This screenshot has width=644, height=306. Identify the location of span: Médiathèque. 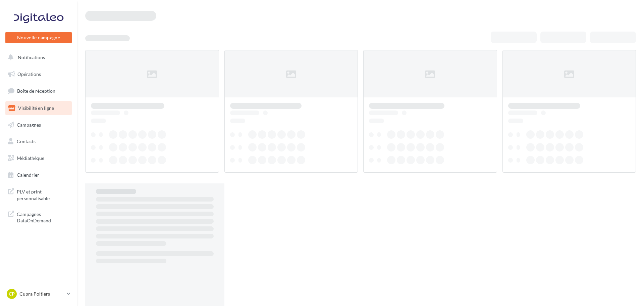
(31, 158).